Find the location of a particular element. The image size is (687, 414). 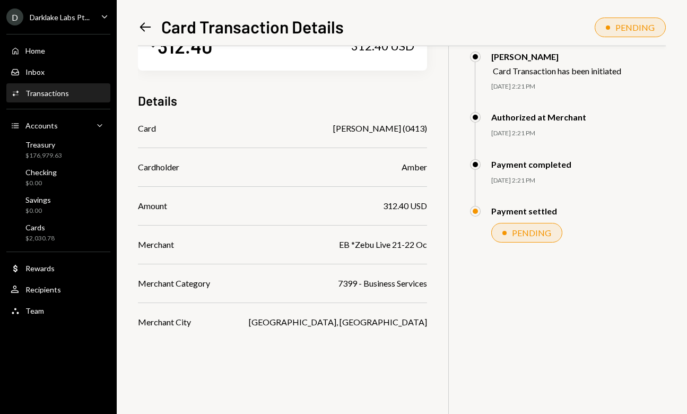

div: 312.40 USD is located at coordinates (405, 206).